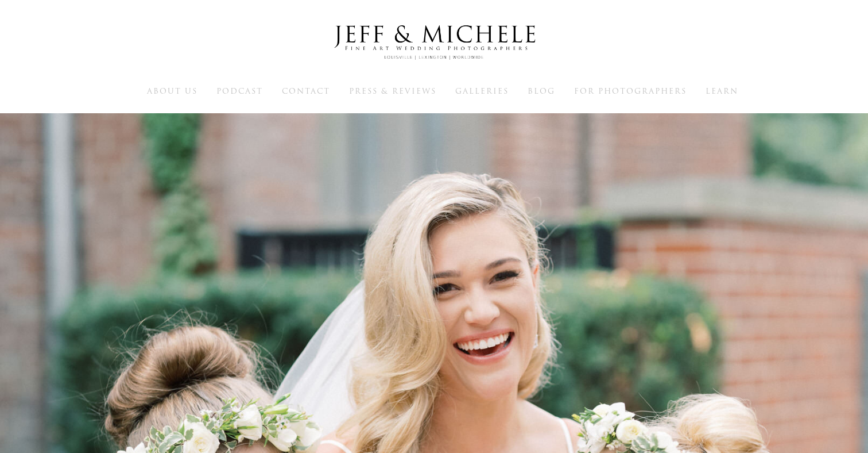  I want to click on a: Press & Reviews, so click(393, 91).